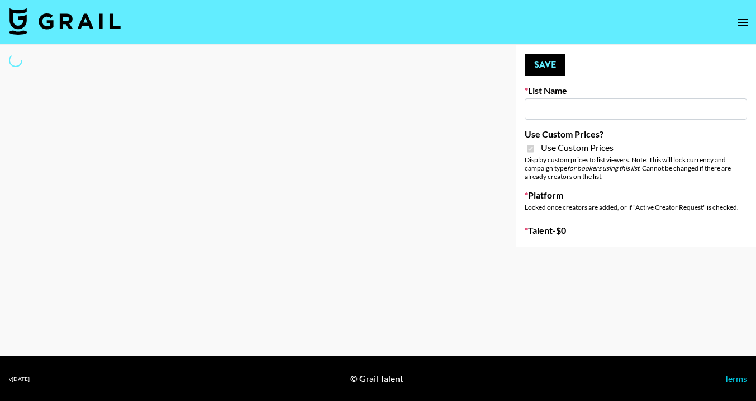 The width and height of the screenshot is (756, 401). I want to click on em: for bookers using this list, so click(603, 168).